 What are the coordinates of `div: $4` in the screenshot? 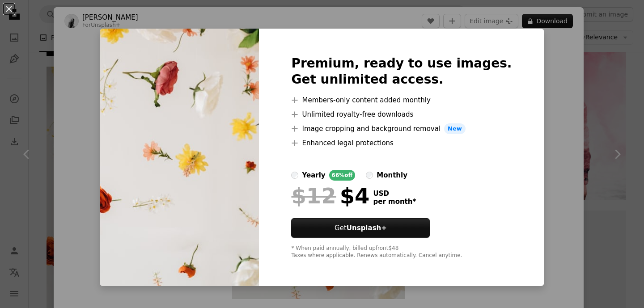 It's located at (330, 196).